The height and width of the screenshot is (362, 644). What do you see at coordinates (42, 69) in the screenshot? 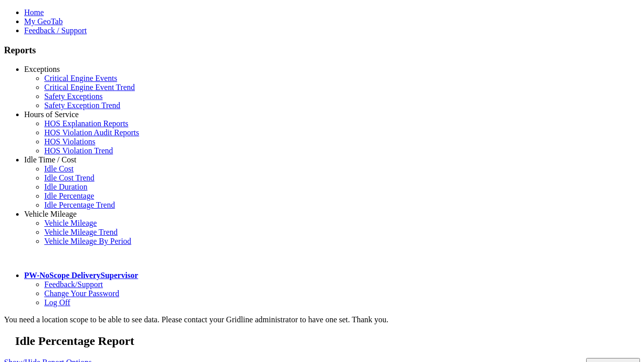
I see `a: Exceptions` at bounding box center [42, 69].